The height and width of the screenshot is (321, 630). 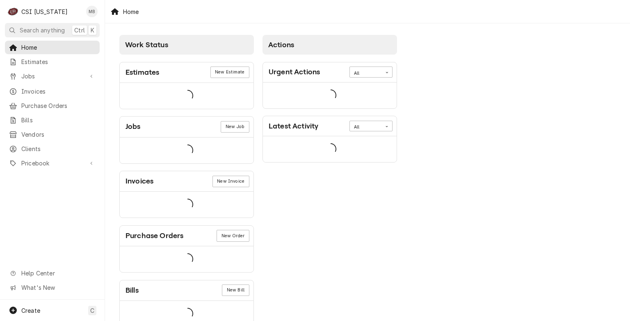 What do you see at coordinates (52, 148) in the screenshot?
I see `a: Clients` at bounding box center [52, 148].